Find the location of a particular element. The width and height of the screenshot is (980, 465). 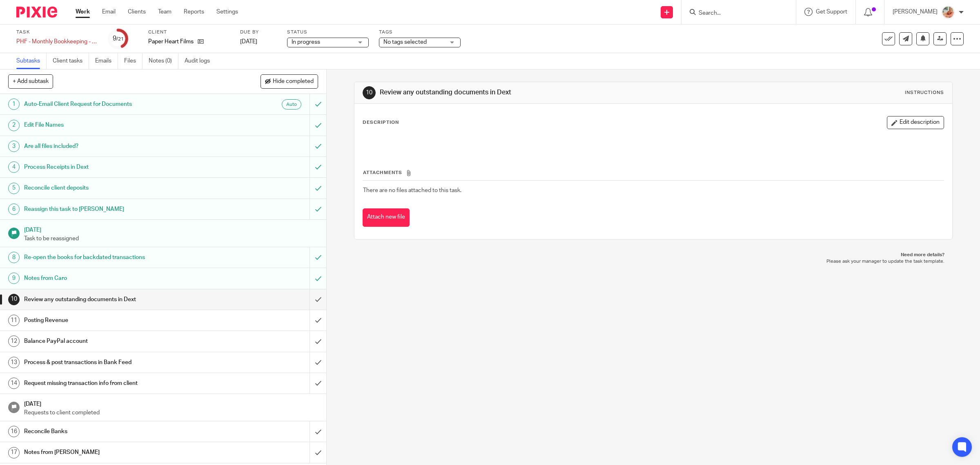

span: No tags selected is located at coordinates (405, 42).